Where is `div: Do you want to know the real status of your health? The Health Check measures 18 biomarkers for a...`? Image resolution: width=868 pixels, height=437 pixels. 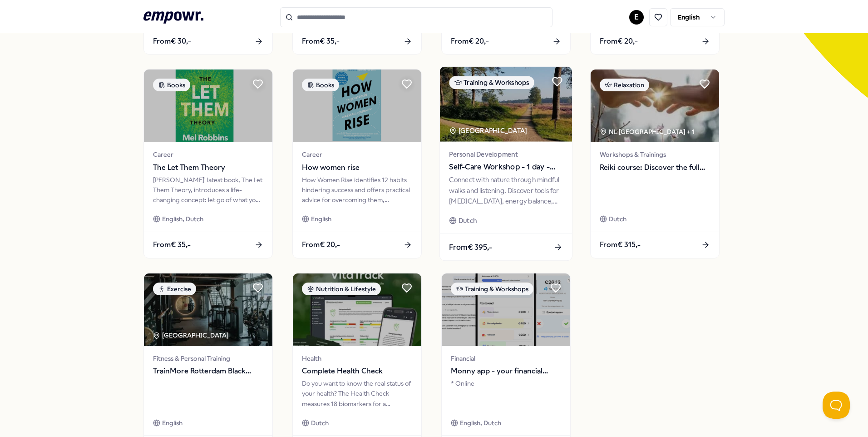 div: Do you want to know the real status of your health? The Health Check measures 18 biomarkers for a... is located at coordinates (357, 394).